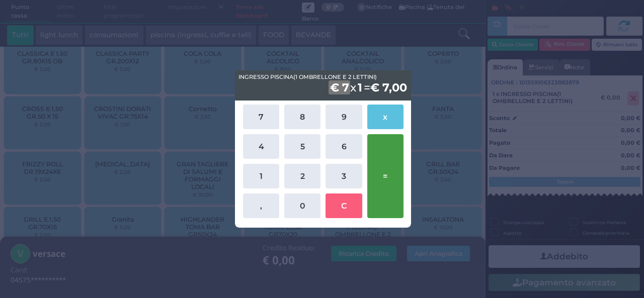 This screenshot has width=644, height=298. What do you see at coordinates (385, 117) in the screenshot?
I see `button: x` at bounding box center [385, 117].